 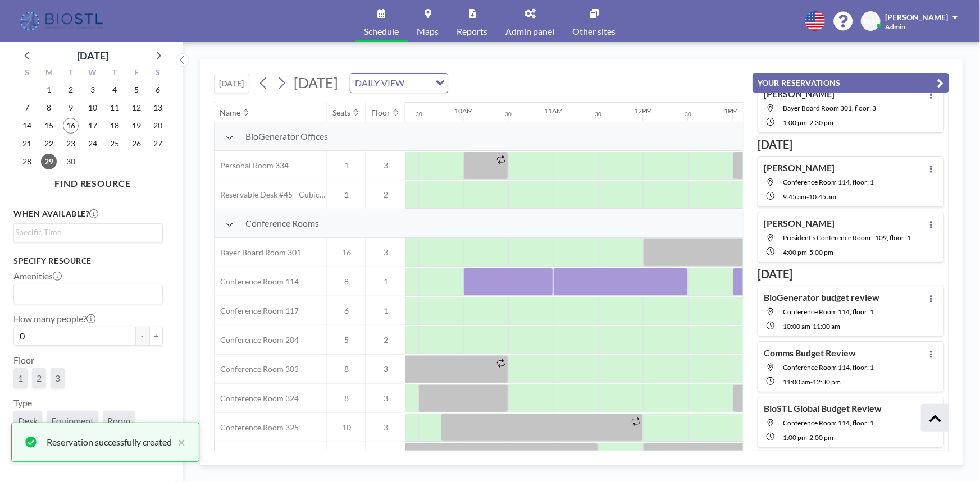 What do you see at coordinates (464, 110) in the screenshot?
I see `div: 10AM` at bounding box center [464, 110].